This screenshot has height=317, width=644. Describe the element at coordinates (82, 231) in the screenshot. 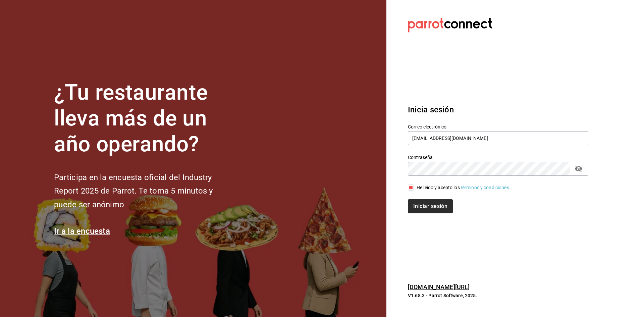

I see `a: Ir a la encuesta` at that location.